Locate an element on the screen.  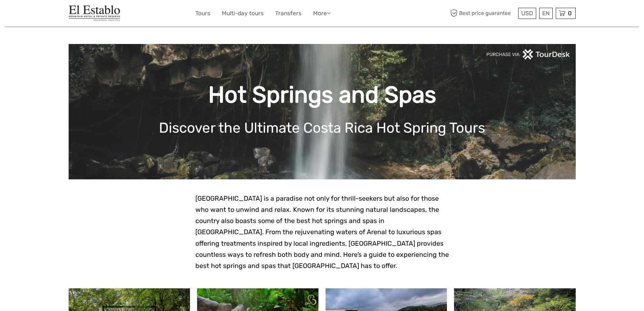
h1: Hot Springs and Spas is located at coordinates (322, 95).